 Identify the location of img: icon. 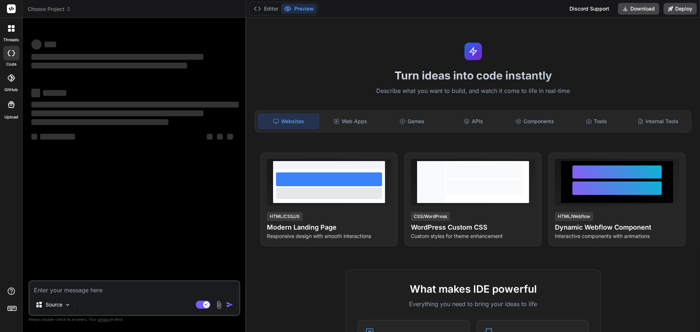
(230, 305).